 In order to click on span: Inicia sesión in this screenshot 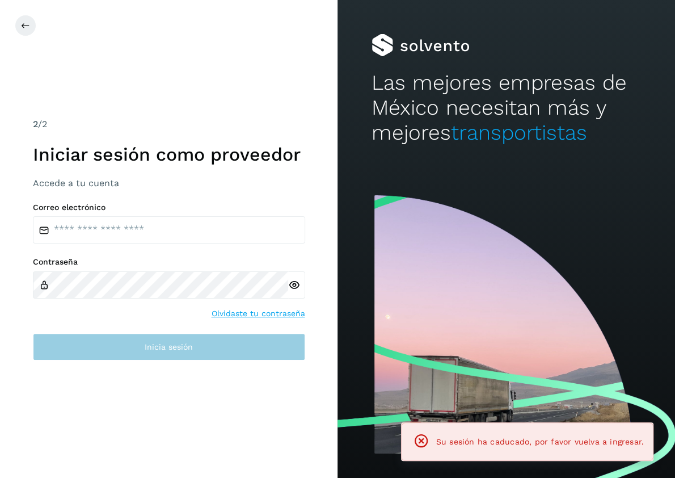, I will do `click(169, 347)`.